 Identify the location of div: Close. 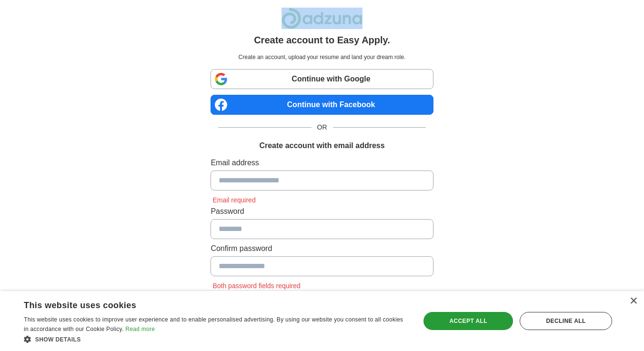
(634, 301).